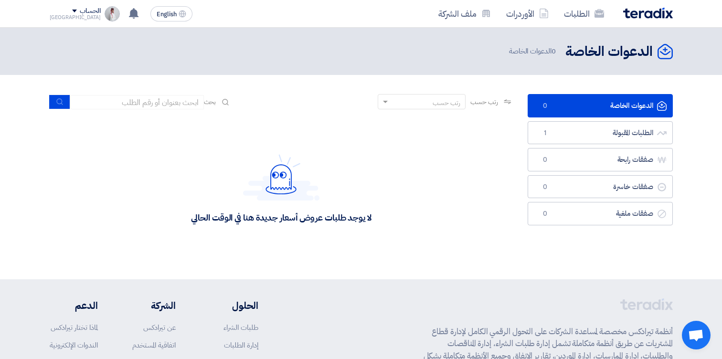 The width and height of the screenshot is (722, 359). Describe the element at coordinates (527, 13) in the screenshot. I see `a: الأوردرات` at that location.